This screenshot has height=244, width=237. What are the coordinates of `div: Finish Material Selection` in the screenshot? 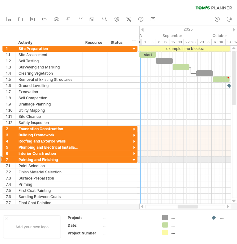 It's located at (49, 172).